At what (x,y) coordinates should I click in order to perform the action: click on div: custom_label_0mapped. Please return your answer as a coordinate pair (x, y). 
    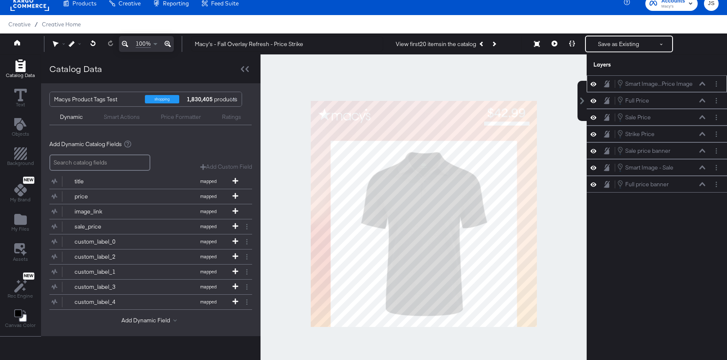
    Looking at the image, I should click on (151, 242).